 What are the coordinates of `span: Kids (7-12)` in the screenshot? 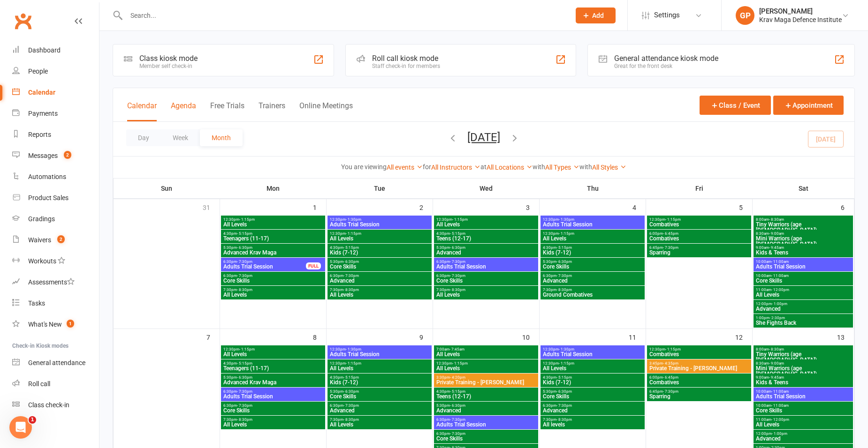 It's located at (592, 382).